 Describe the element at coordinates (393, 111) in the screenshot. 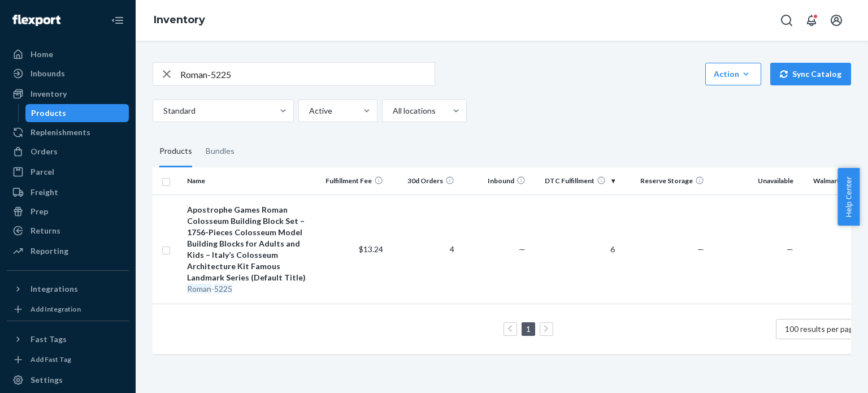

I see `input: All locations` at that location.